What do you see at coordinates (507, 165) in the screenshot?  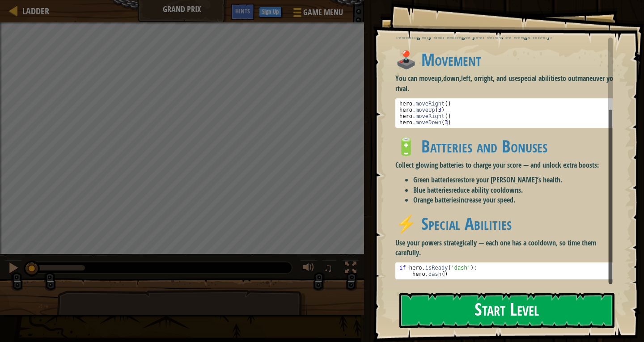 I see `p: Collect glowing batteries to charge your score — and unlock extra boosts:` at bounding box center [507, 165].